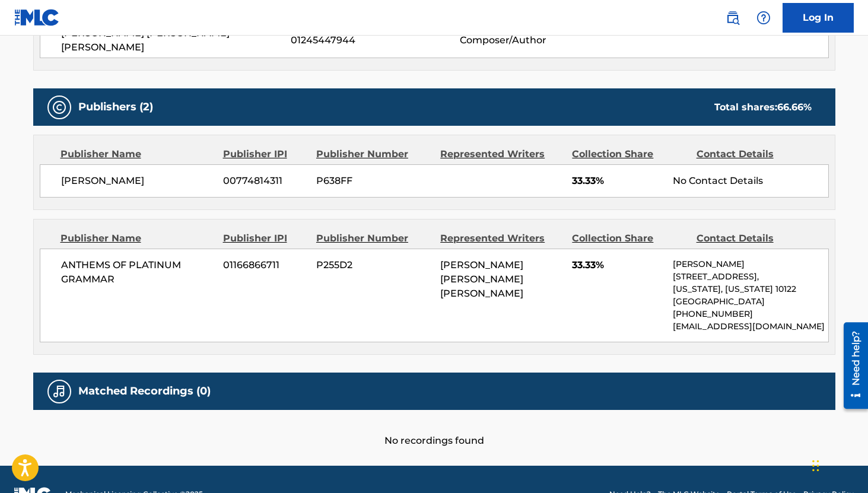 The width and height of the screenshot is (868, 493). What do you see at coordinates (21, 40) in the screenshot?
I see `div: Need help?` at bounding box center [21, 40].